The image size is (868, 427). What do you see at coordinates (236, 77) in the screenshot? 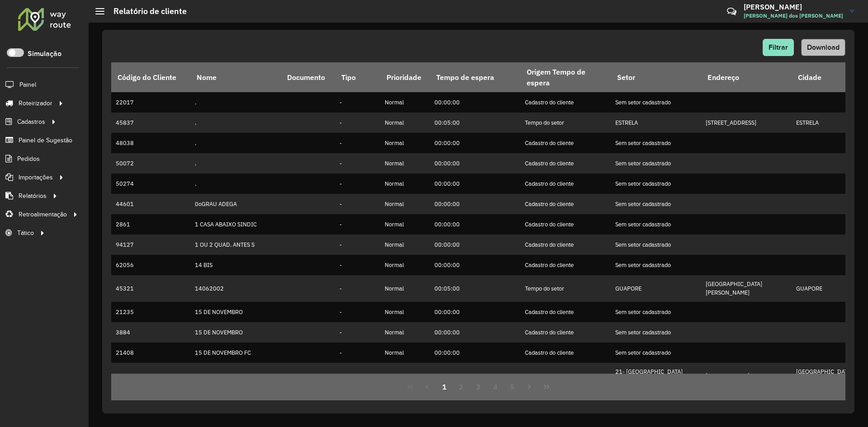
I see `th: Nome` at bounding box center [236, 77].